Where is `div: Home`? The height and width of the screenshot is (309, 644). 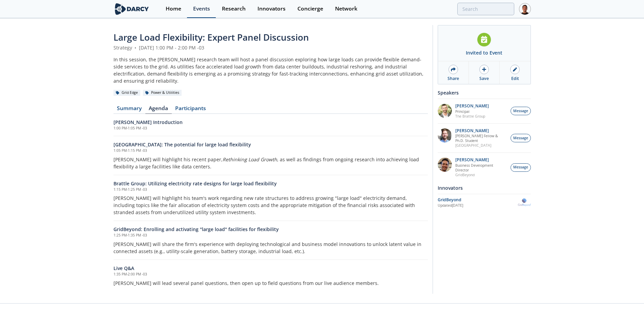 div: Home is located at coordinates (173, 9).